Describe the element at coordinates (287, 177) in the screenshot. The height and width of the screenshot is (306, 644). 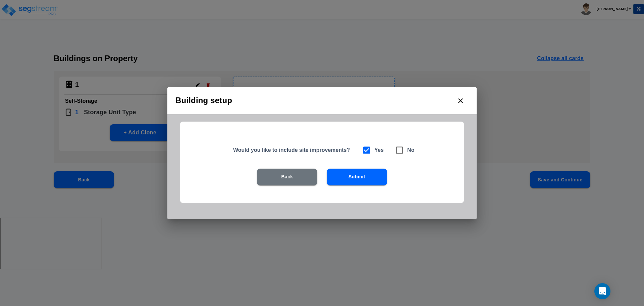
I see `button: Back` at that location.